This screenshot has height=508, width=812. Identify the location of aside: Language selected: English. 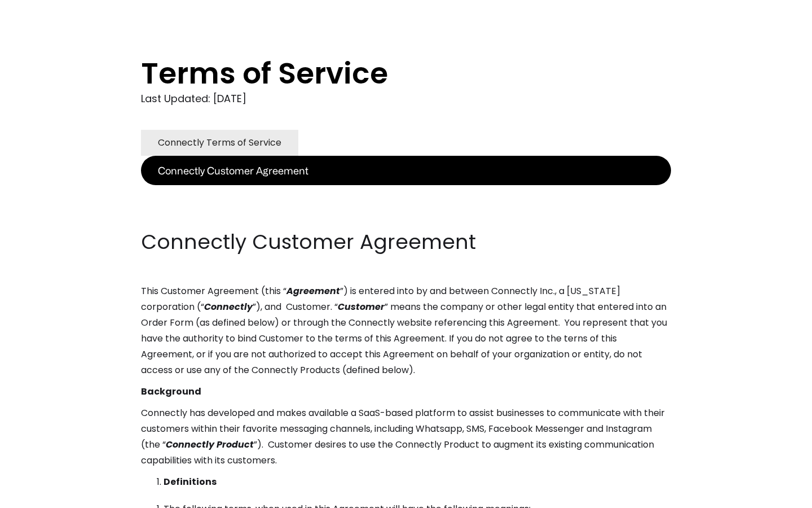
(39, 496).